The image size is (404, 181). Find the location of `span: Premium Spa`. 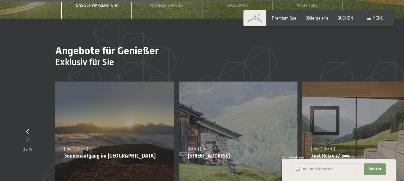

span: Premium Spa is located at coordinates (284, 18).